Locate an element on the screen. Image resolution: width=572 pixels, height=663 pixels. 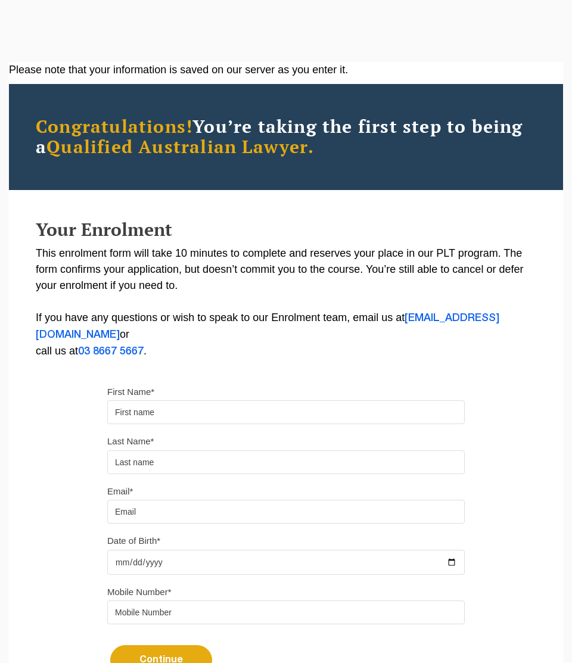
label: First Name* is located at coordinates (130, 392).